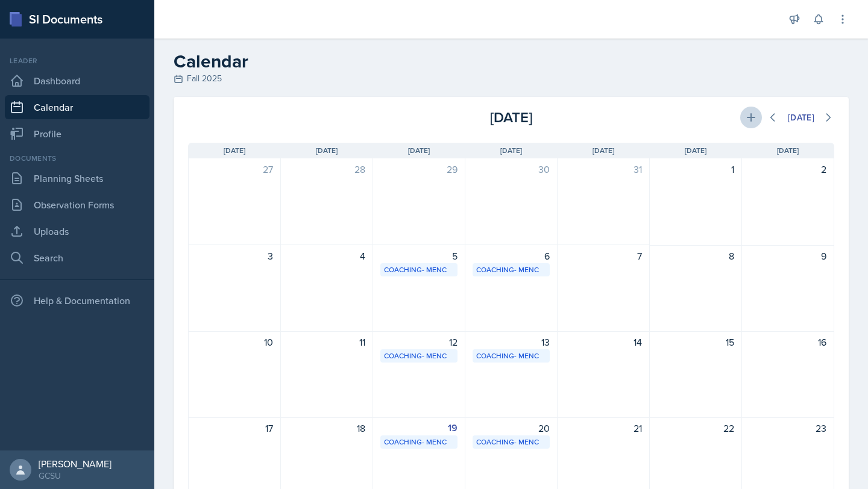 The width and height of the screenshot is (868, 489). Describe the element at coordinates (77, 81) in the screenshot. I see `a: Dashboard` at that location.